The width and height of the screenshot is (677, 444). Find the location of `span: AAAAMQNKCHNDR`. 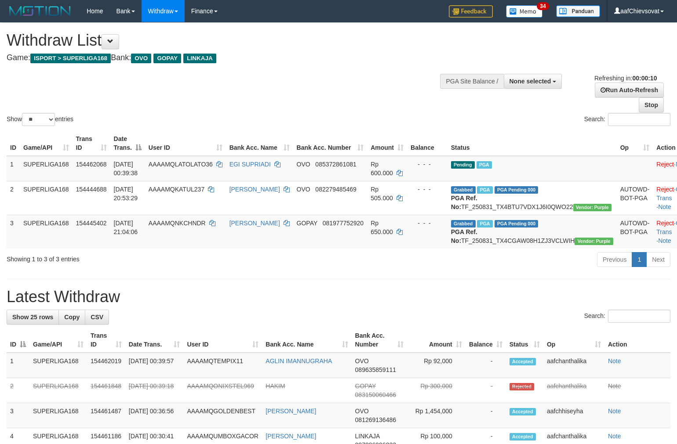

span: AAAAMQNKCHNDR is located at coordinates (177, 223).